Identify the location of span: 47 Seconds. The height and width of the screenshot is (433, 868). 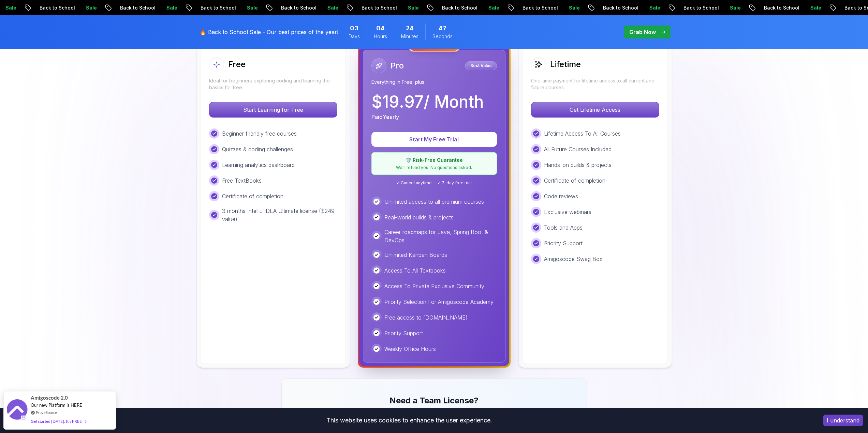
(442, 28).